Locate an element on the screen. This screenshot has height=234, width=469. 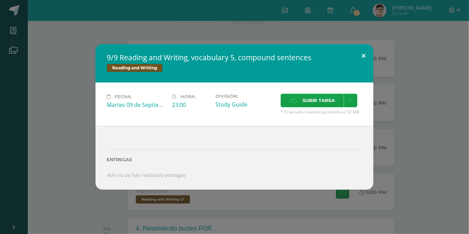
h2: 9/9 Reading and Writing, vocabulary 5, compound sentences is located at coordinates (235, 57).